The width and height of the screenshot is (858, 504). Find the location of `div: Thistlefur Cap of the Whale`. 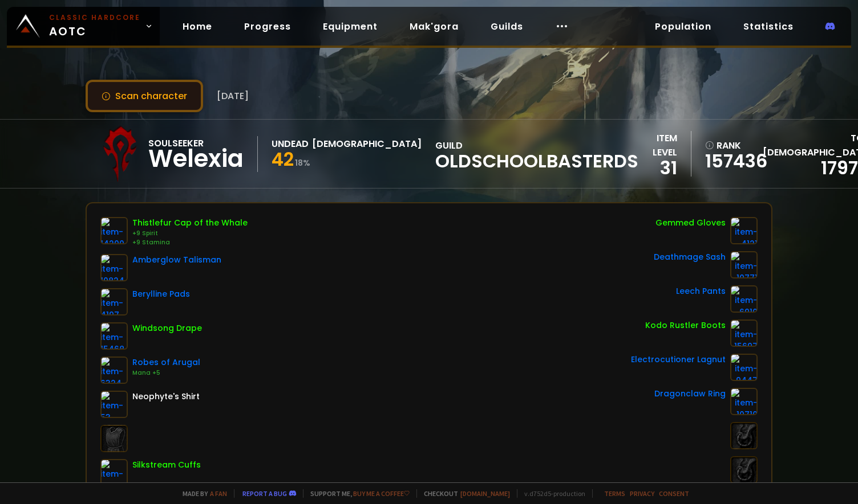

div: Thistlefur Cap of the Whale is located at coordinates (190, 223).